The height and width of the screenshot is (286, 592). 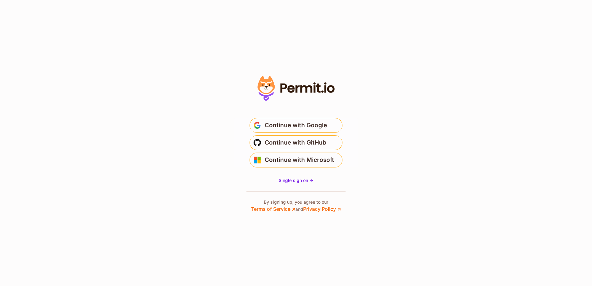 I want to click on a: Privacy Policy ↗, so click(x=322, y=209).